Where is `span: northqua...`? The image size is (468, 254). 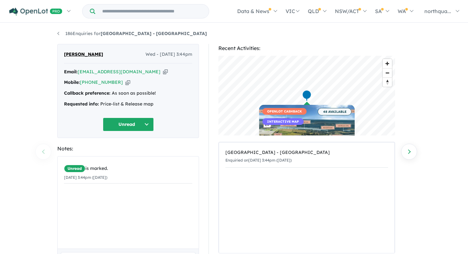
span: northqua... is located at coordinates (438, 11).